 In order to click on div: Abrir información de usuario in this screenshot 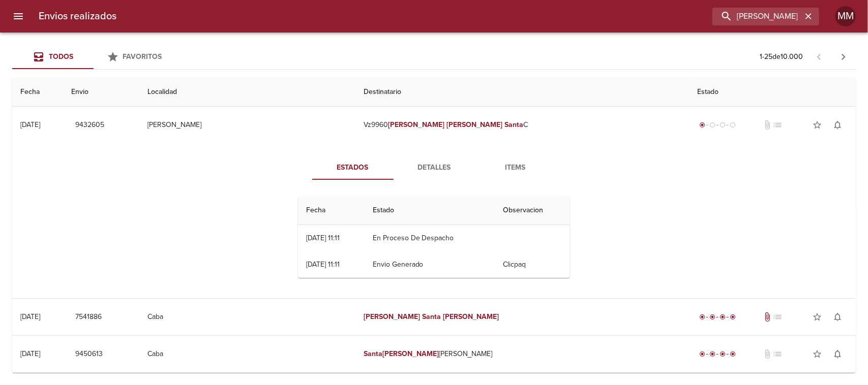, I will do `click(845, 16)`.